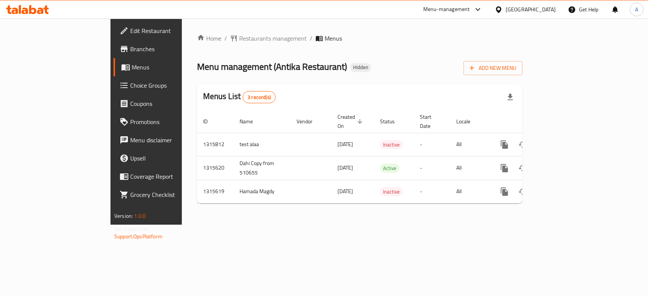 The height and width of the screenshot is (296, 648). Describe the element at coordinates (166, 85) in the screenshot. I see `a: Choice Groups` at that location.